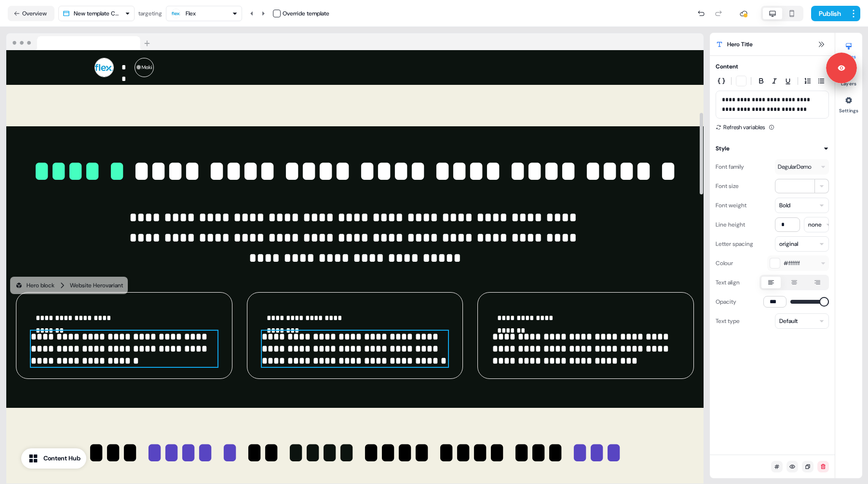 This screenshot has width=868, height=484. Describe the element at coordinates (722, 149) in the screenshot. I see `div: Style` at that location.